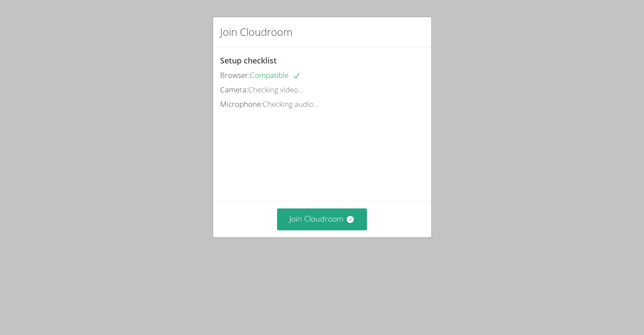  I want to click on span: Checking video..., so click(276, 90).